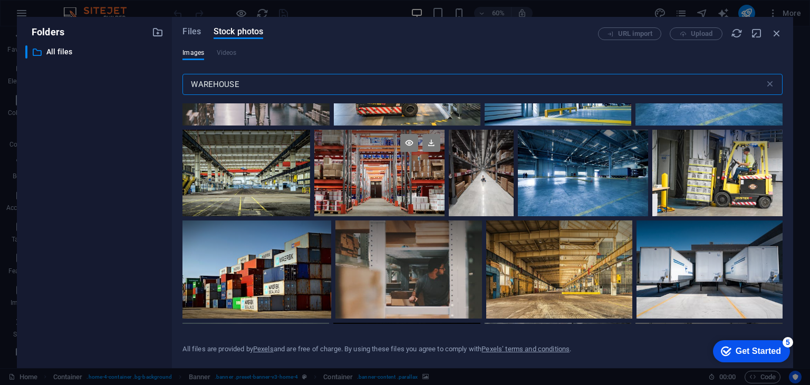 Image resolution: width=810 pixels, height=385 pixels. I want to click on div: All files are provided by and are free of charge. By using these files you agree to comply with ., so click(376, 349).